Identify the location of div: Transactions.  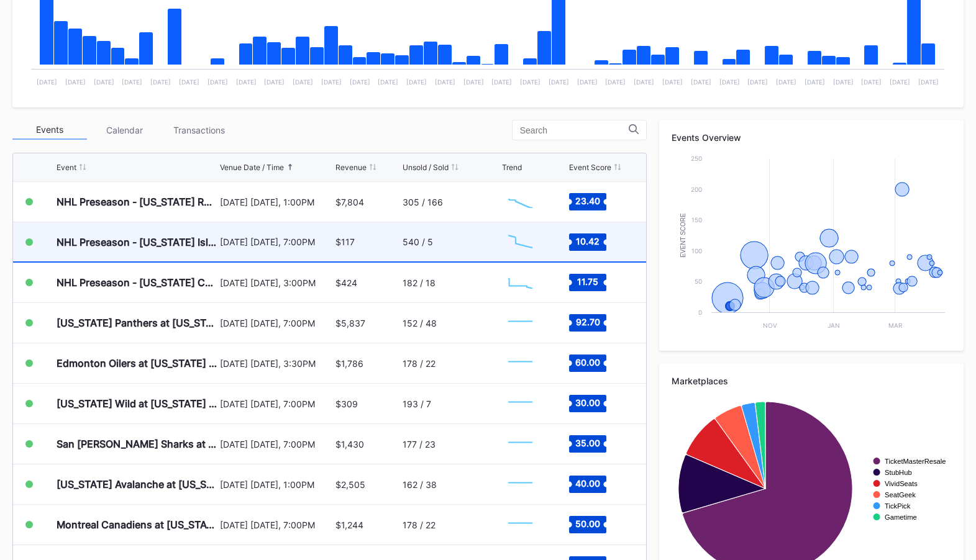
(199, 130).